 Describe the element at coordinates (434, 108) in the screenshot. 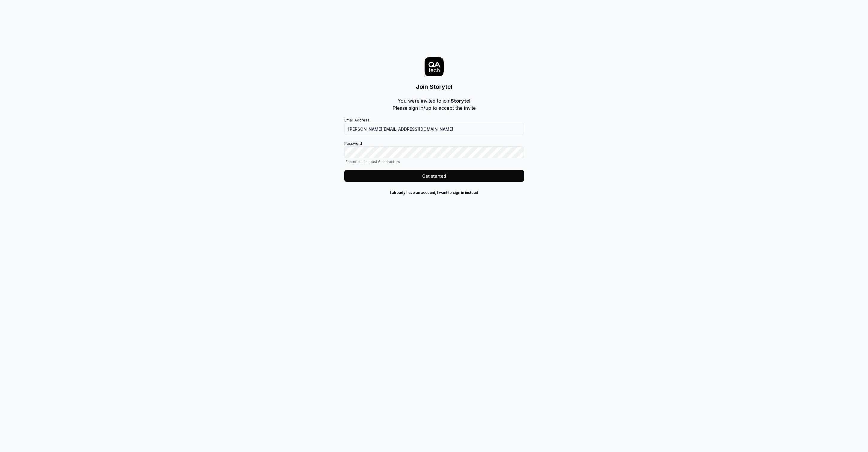

I see `p: Please sign in/up to accept the invite` at that location.